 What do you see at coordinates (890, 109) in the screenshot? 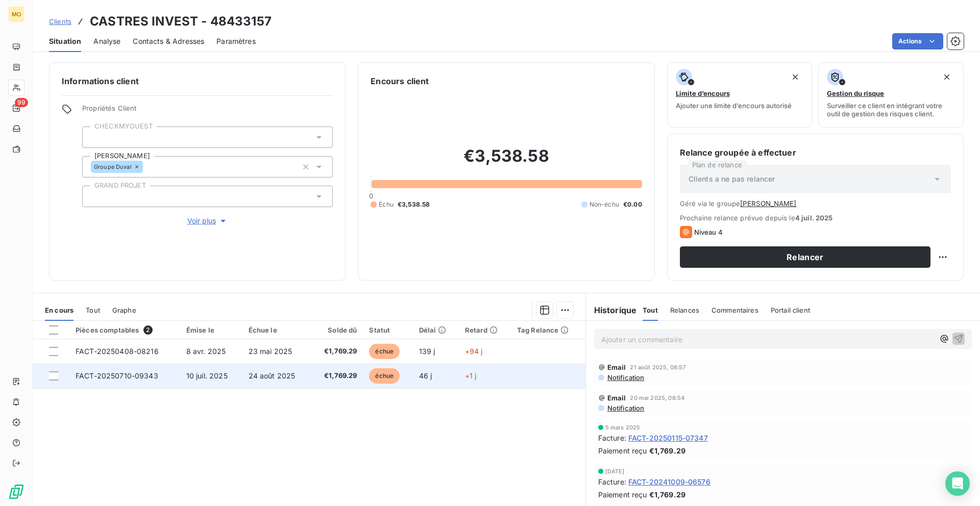
I see `span: Surveiller ce client en intégrant votre outil de gestion des risques client.` at bounding box center [890, 109].